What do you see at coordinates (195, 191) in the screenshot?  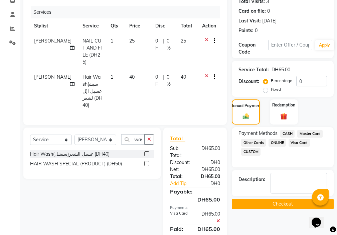 I see `div: Payable:` at bounding box center [195, 191].